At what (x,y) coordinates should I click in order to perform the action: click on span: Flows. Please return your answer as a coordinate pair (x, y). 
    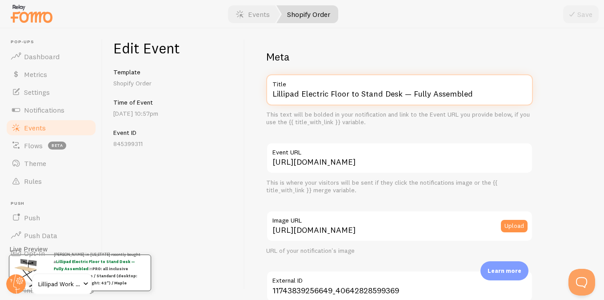
    Looking at the image, I should click on (33, 145).